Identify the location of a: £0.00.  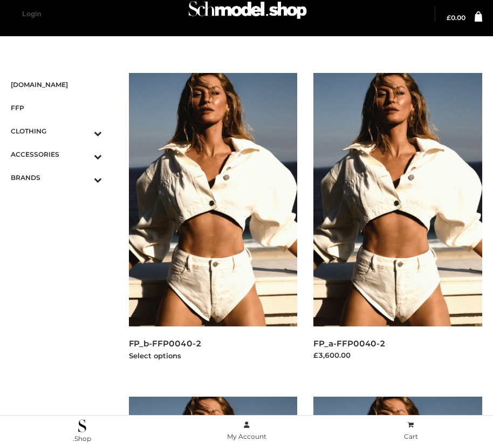
(456, 18).